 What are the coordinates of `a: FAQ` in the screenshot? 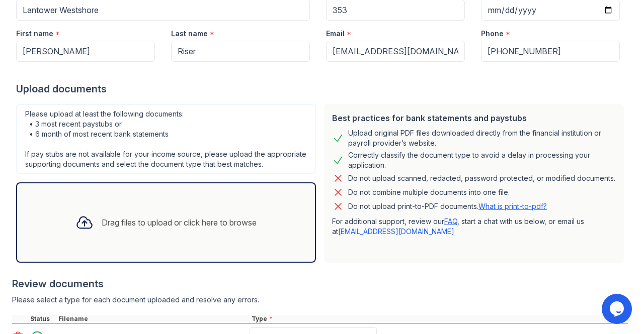 It's located at (451, 221).